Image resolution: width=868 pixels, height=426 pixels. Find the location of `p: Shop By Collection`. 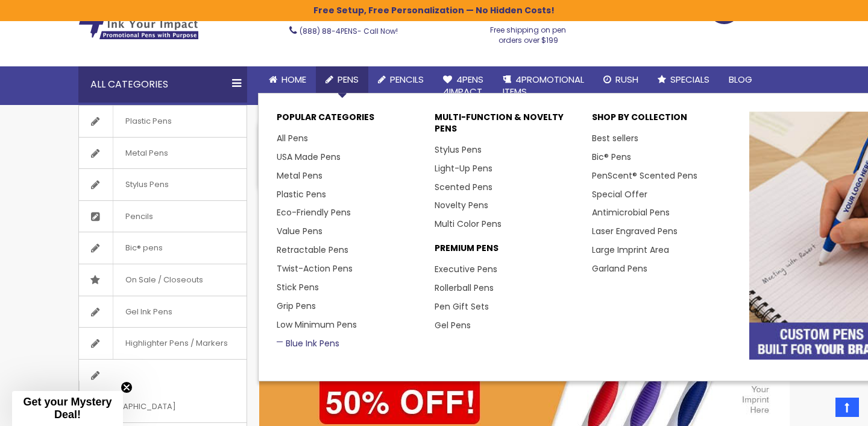

p: Shop By Collection is located at coordinates (664, 120).